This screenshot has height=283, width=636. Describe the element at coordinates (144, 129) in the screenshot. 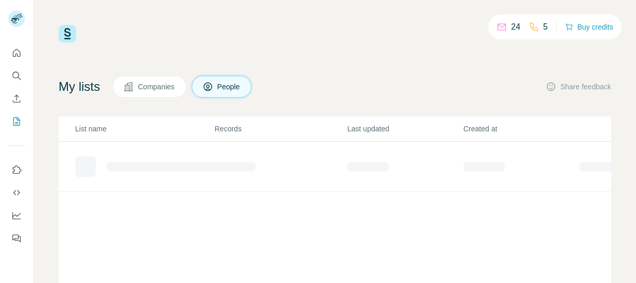

I see `p: List name` at that location.